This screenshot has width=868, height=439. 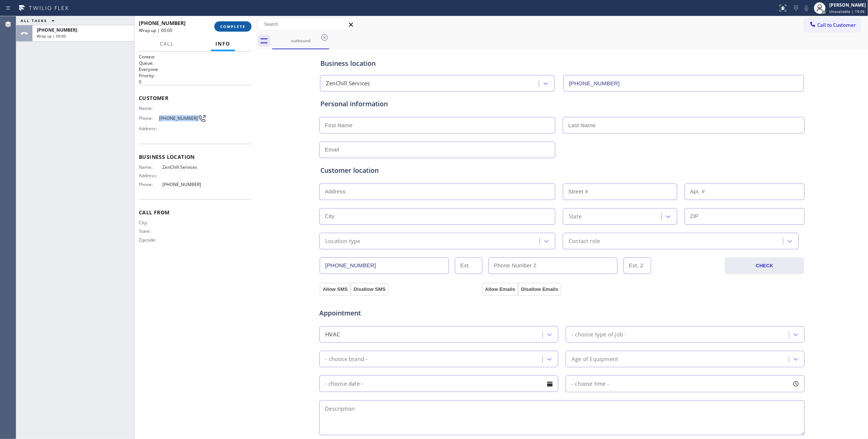 I want to click on div: - choose type of job -, so click(x=599, y=335).